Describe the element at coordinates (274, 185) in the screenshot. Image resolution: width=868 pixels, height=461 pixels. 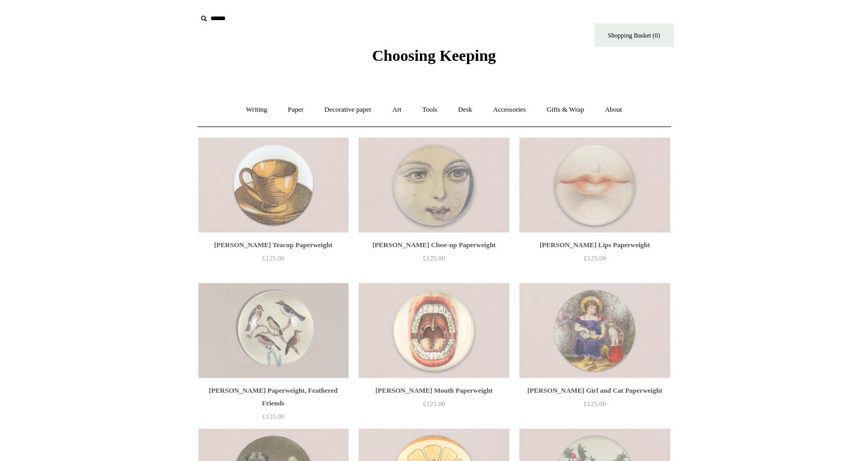
I see `a: John Derian Teacup Paperweight John Derian Teacup Paperweight` at that location.